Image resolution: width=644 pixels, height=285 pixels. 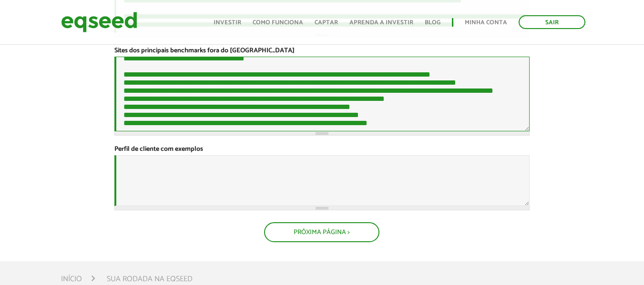 I want to click on a: Minha conta, so click(x=485, y=22).